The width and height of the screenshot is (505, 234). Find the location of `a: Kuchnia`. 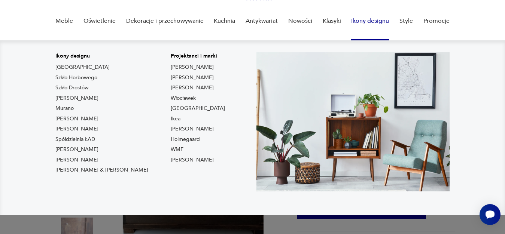

a: Kuchnia is located at coordinates (224, 21).